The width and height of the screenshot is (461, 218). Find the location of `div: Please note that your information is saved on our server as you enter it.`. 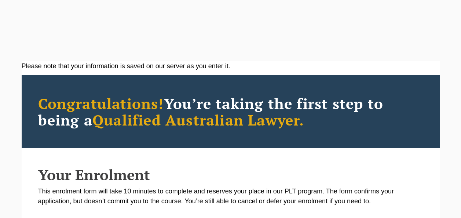

div: Please note that your information is saved on our server as you enter it. is located at coordinates (231, 66).